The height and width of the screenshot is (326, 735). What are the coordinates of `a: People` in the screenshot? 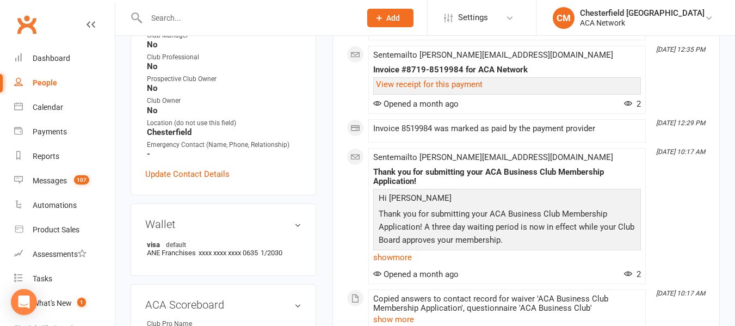 It's located at (64, 83).